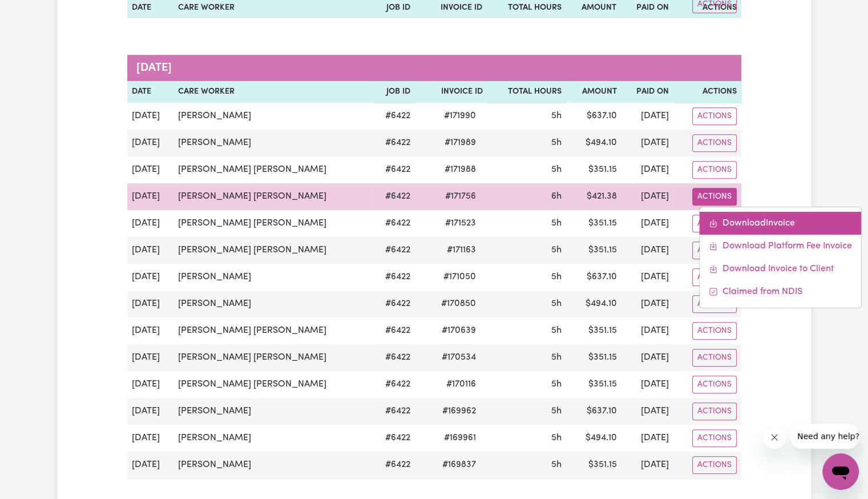 This screenshot has width=868, height=499. I want to click on span: # 170534, so click(458, 357).